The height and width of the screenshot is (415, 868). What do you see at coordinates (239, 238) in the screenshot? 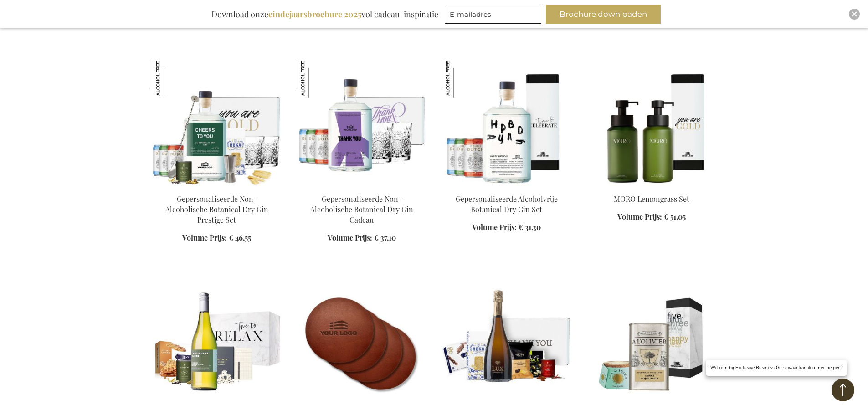
I see `span: € 46,55` at bounding box center [239, 238].